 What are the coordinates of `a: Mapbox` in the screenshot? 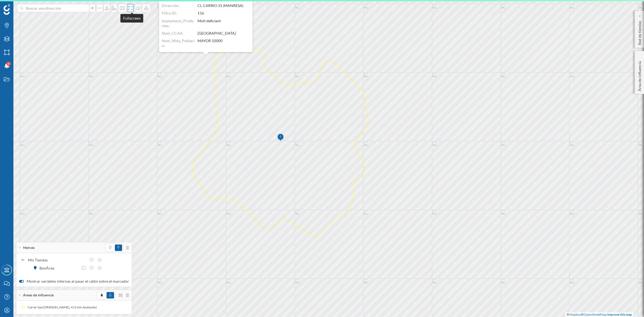 It's located at (575, 314).